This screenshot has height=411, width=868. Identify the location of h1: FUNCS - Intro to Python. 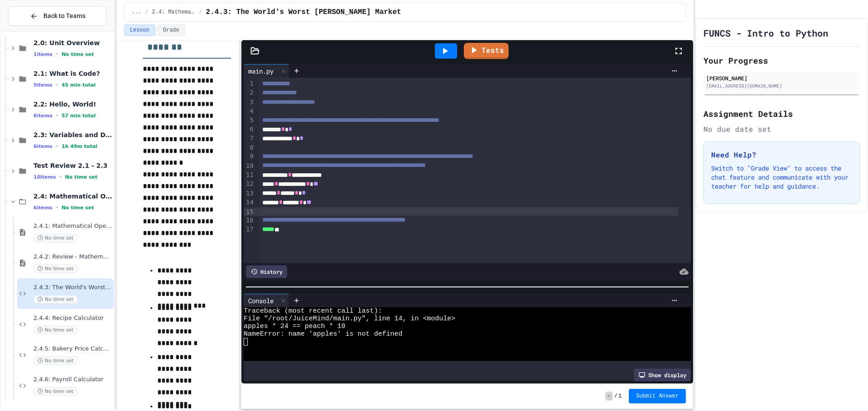
(766, 33).